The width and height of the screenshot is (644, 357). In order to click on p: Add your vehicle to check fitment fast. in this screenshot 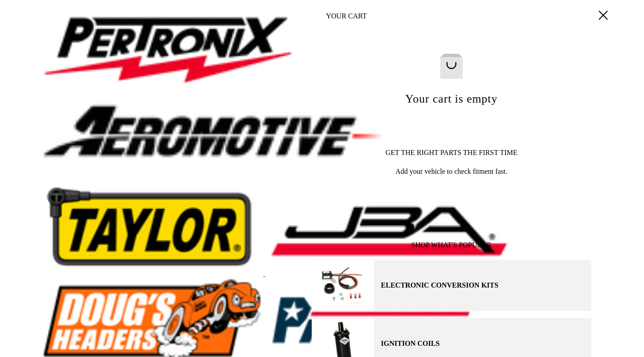, I will do `click(451, 172)`.